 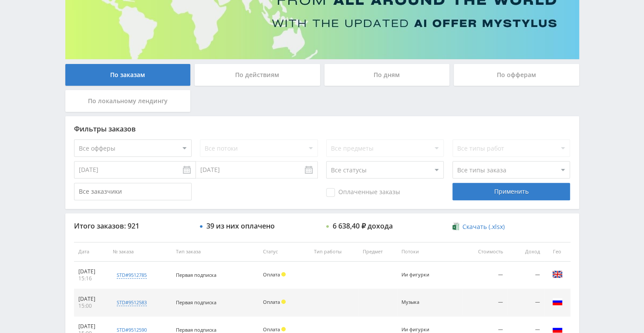 I want to click on a: Скачать (.xlsx), so click(x=478, y=227).